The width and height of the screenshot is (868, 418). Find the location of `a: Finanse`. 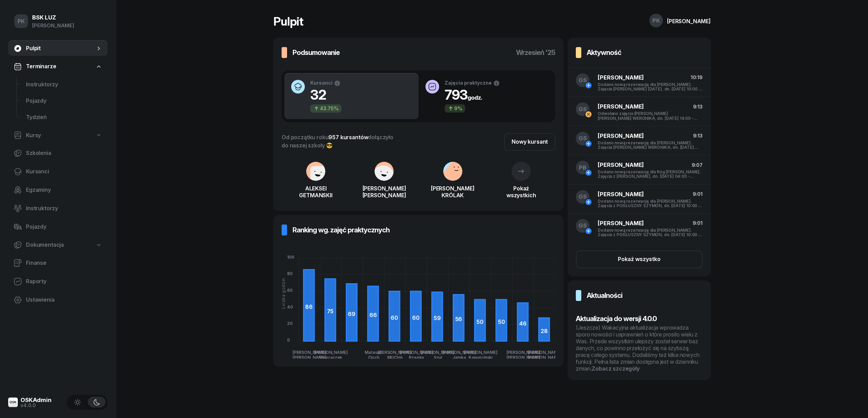

a: Finanse is located at coordinates (58, 263).